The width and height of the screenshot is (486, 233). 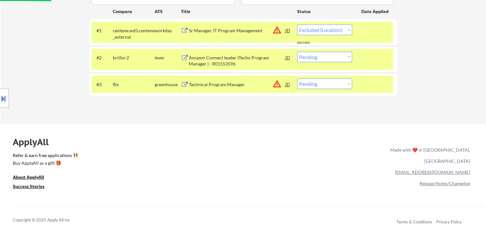 What do you see at coordinates (33, 178) in the screenshot?
I see `a: About ApplyAll` at bounding box center [33, 178].